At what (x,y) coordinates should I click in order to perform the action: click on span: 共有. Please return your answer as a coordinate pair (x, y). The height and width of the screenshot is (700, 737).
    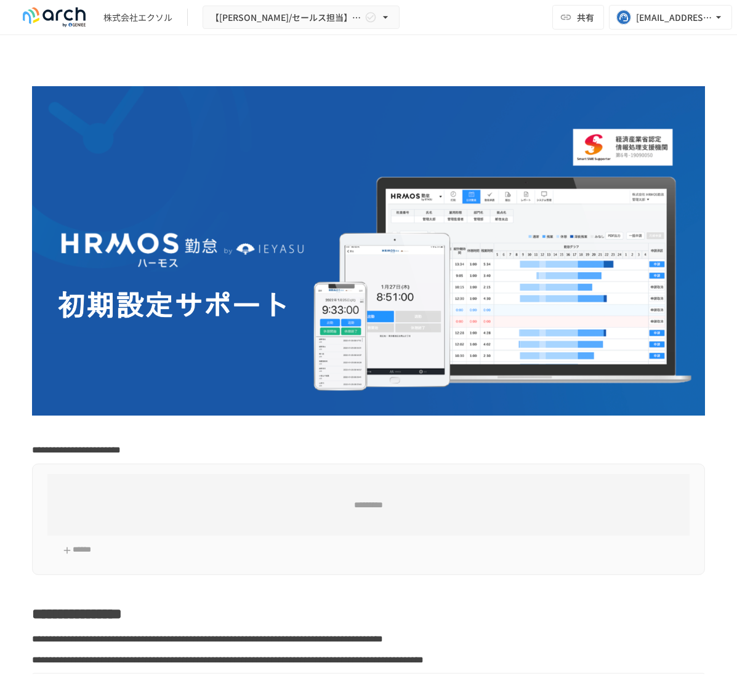
    Looking at the image, I should click on (586, 17).